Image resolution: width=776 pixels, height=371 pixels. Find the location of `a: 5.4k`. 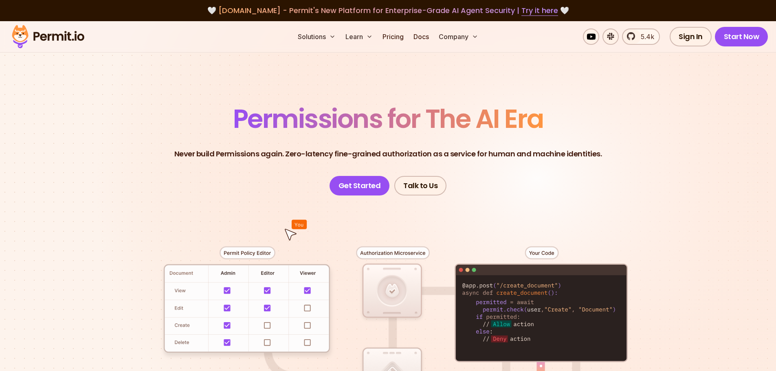

a: 5.4k is located at coordinates (641, 37).